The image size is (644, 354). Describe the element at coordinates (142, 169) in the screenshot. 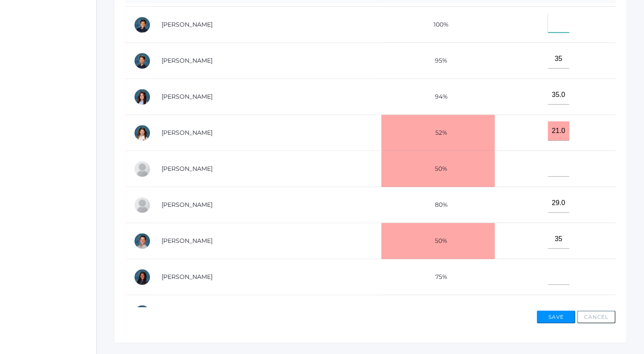

I see `div: Pauline Harris` at that location.